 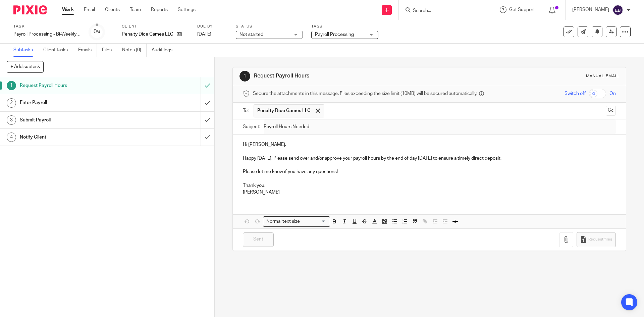 I want to click on label: To:, so click(x=246, y=111).